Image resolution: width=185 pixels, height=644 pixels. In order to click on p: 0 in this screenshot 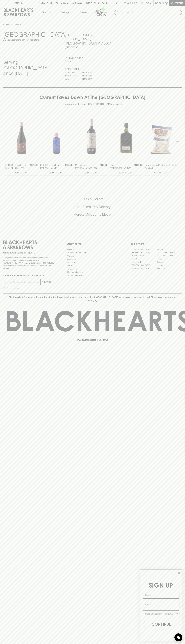, I will do `click(166, 3)`.